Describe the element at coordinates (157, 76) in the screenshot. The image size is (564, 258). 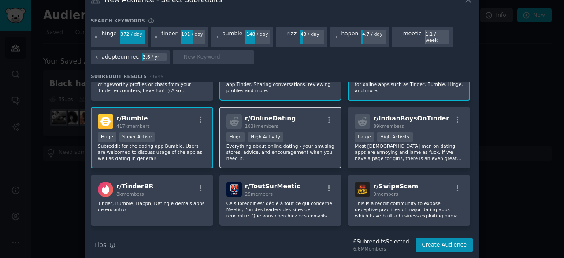
I see `span: 46 / 49` at that location.